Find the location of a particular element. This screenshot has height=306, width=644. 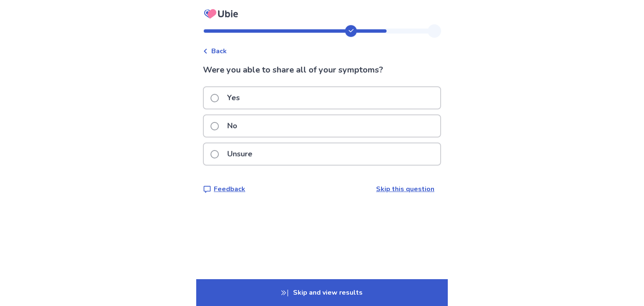

p: Feedback is located at coordinates (230, 189).